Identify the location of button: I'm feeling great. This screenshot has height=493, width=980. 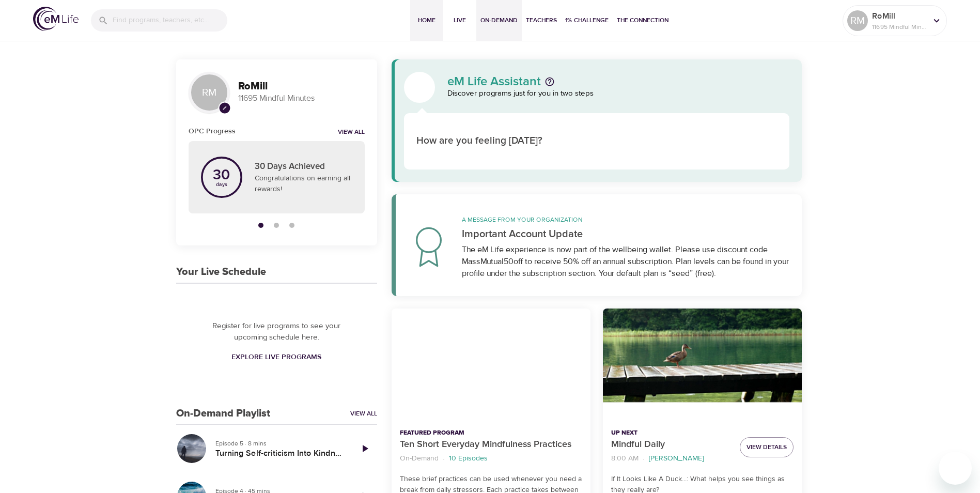
(587, 141).